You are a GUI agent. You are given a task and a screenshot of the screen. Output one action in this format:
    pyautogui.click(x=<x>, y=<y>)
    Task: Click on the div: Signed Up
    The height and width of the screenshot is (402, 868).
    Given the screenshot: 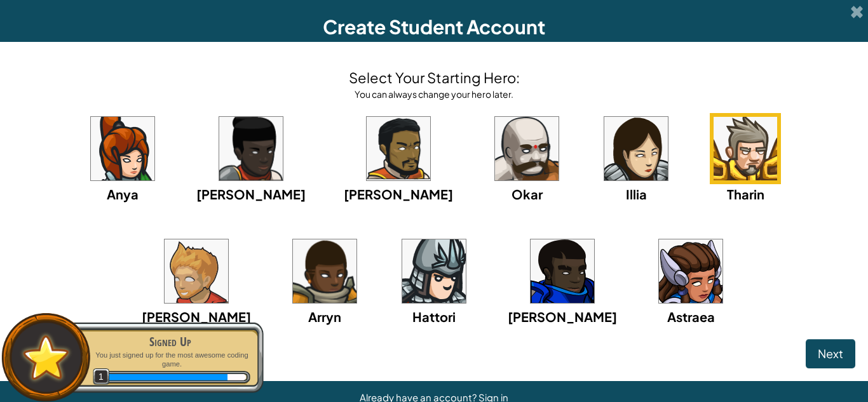 What is the action you would take?
    pyautogui.click(x=170, y=342)
    